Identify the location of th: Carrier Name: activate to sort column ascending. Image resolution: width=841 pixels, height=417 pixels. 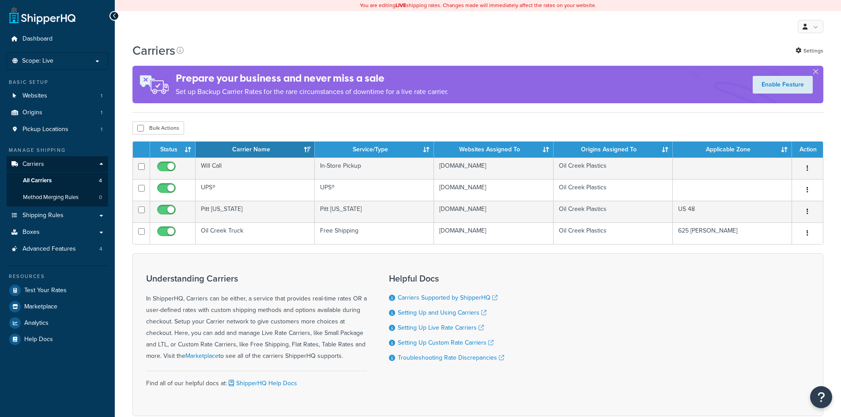
(255, 150).